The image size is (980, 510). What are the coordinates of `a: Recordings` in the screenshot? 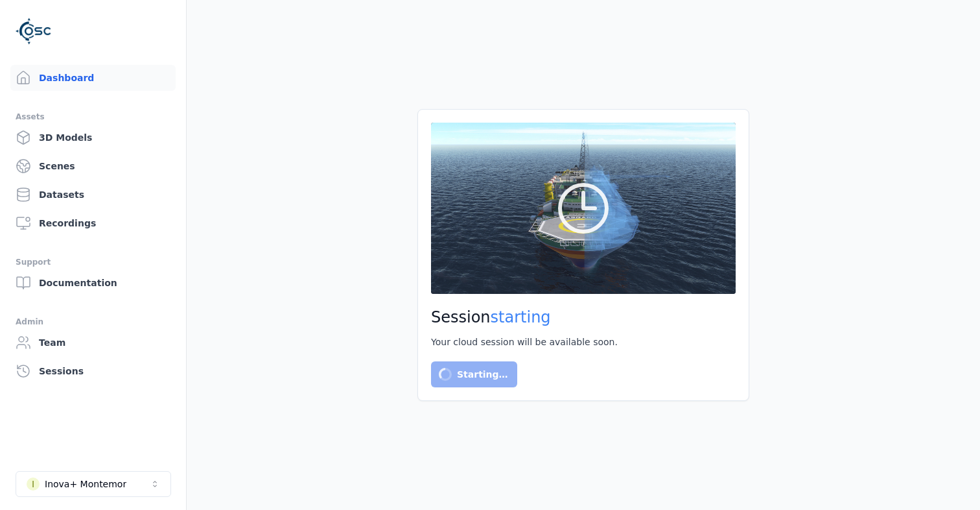 It's located at (93, 223).